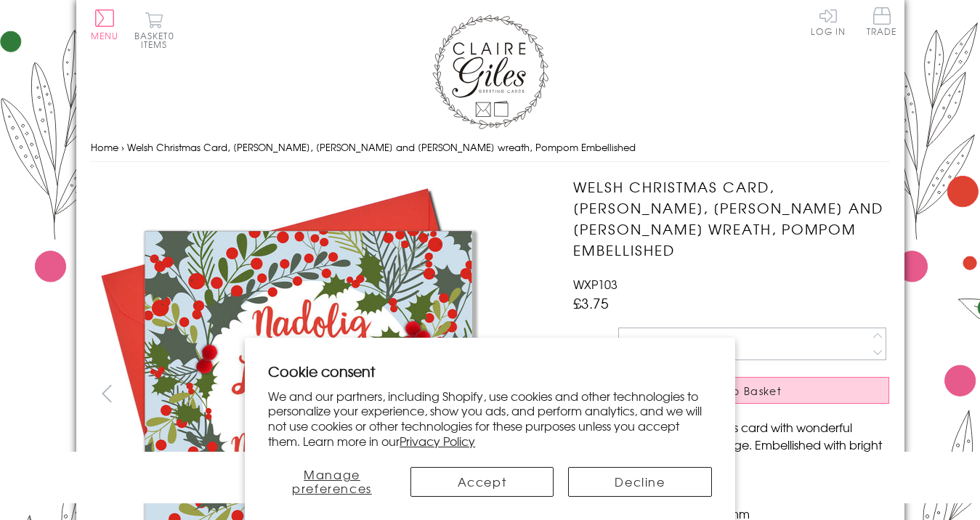  I want to click on button: prev, so click(107, 393).